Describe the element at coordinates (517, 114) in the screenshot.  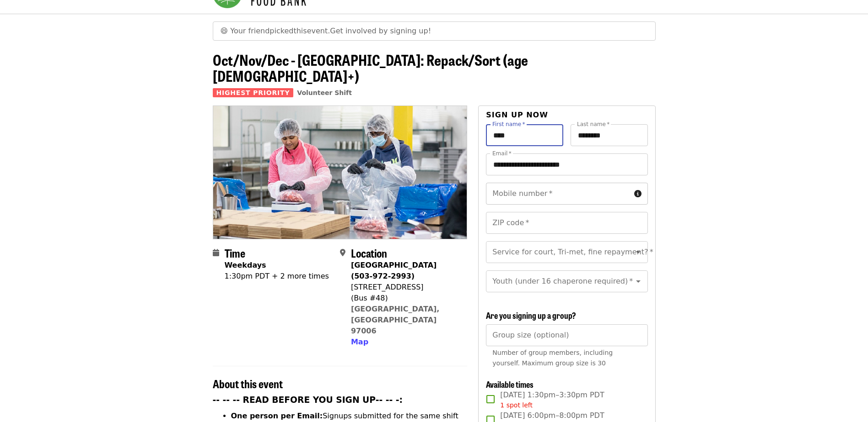
I see `span: Sign up now` at that location.